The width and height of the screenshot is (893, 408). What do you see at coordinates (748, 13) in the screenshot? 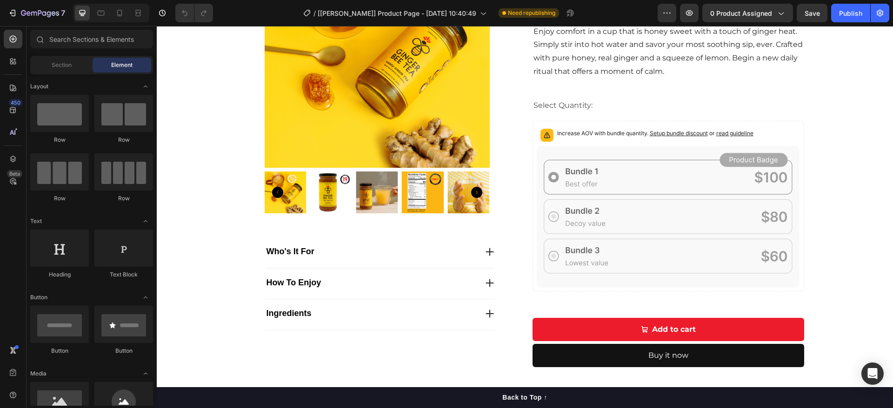
I see `button: 0 product assigned` at bounding box center [748, 13].